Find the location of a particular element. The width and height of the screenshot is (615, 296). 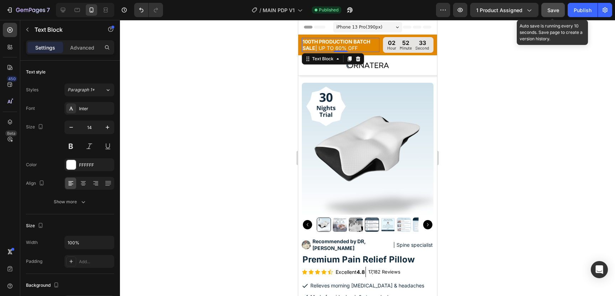

div: Add... is located at coordinates (96, 261).